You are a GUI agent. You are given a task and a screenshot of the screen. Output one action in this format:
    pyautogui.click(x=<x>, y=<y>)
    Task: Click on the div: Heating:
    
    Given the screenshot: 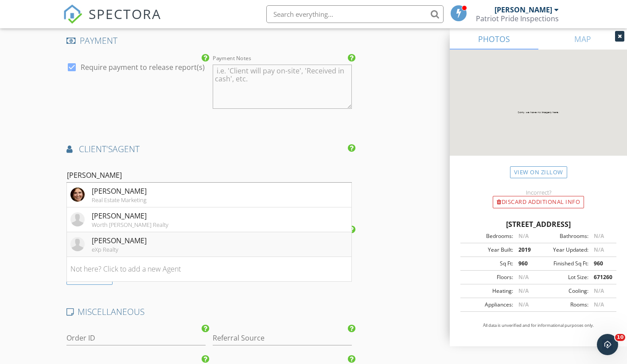 What is the action you would take?
    pyautogui.click(x=488, y=291)
    